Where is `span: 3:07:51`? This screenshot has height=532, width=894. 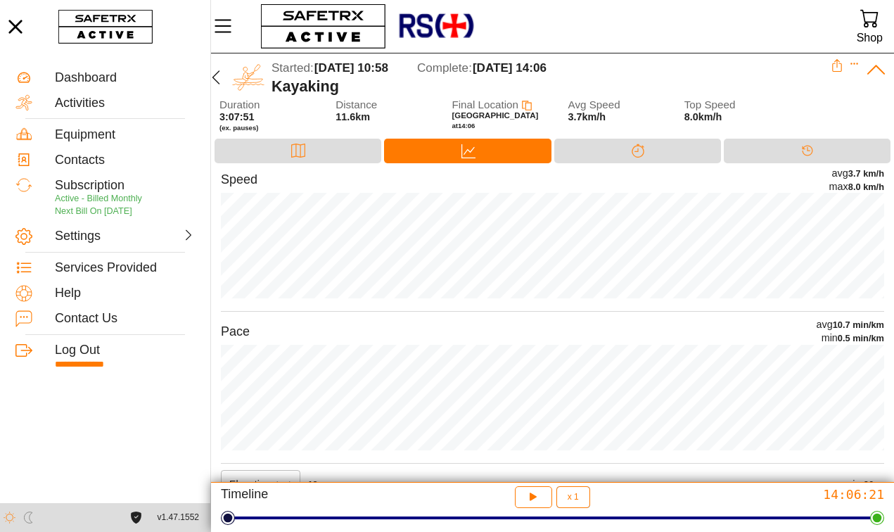
span: 3:07:51 is located at coordinates (237, 117).